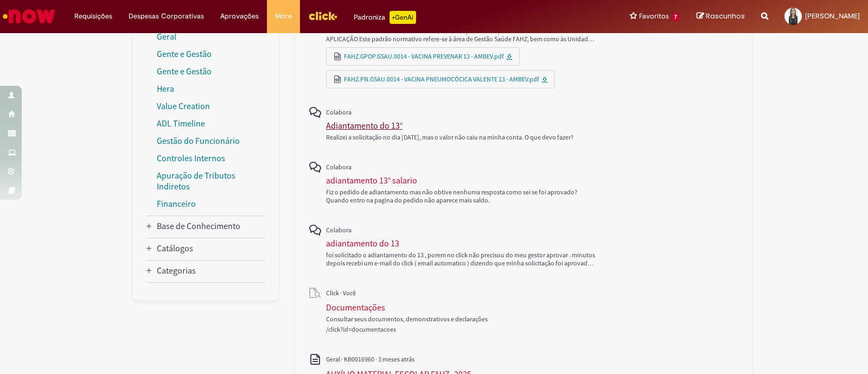  What do you see at coordinates (654, 17) in the screenshot?
I see `span: Favoritos` at bounding box center [654, 17].